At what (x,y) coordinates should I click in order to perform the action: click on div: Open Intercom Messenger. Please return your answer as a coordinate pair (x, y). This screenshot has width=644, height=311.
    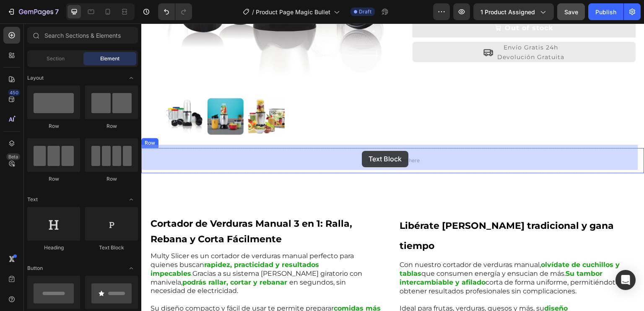
    Looking at the image, I should click on (625, 281).